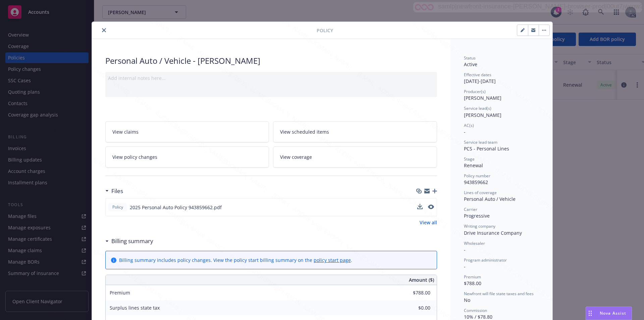  What do you see at coordinates (474, 243) in the screenshot?
I see `span: Wholesaler` at bounding box center [474, 243].